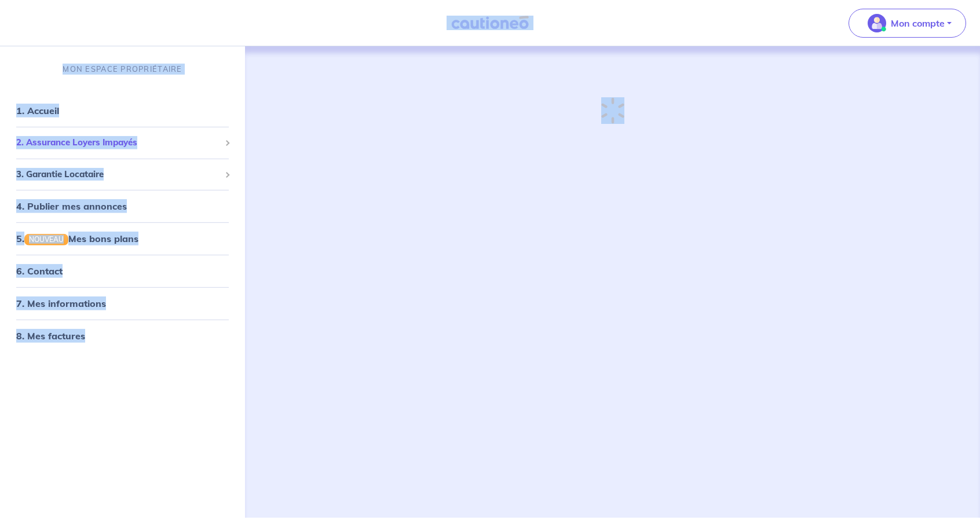  I want to click on a: 1. Accueil, so click(38, 110).